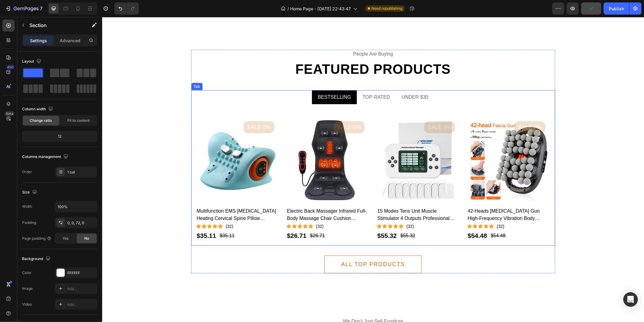 The height and width of the screenshot is (322, 644). I want to click on div: 1 col, so click(82, 172).